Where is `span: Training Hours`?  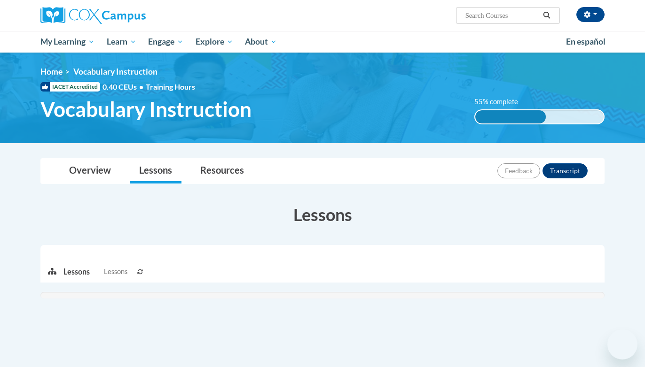
span: Training Hours is located at coordinates (170, 86).